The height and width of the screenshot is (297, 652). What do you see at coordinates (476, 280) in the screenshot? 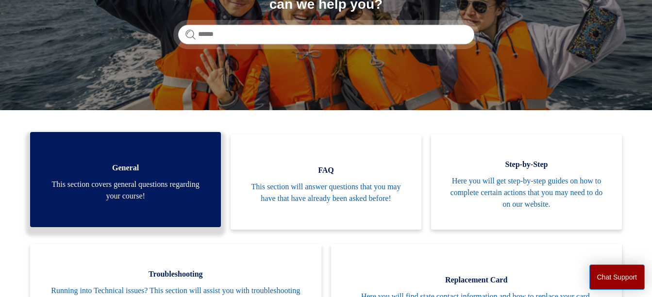
I see `span: Replacement Card` at bounding box center [476, 280].